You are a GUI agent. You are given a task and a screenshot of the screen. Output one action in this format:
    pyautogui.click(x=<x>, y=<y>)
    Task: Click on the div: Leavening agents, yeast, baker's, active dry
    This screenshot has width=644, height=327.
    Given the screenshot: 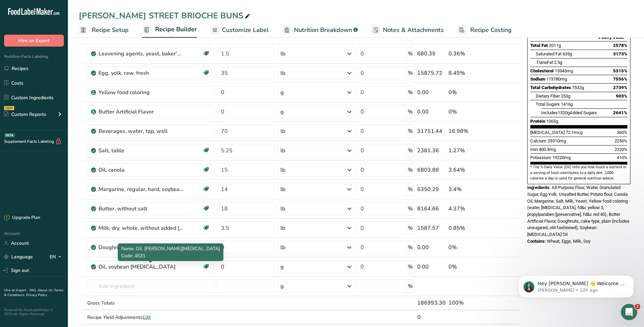 What is the action you would take?
    pyautogui.click(x=141, y=54)
    